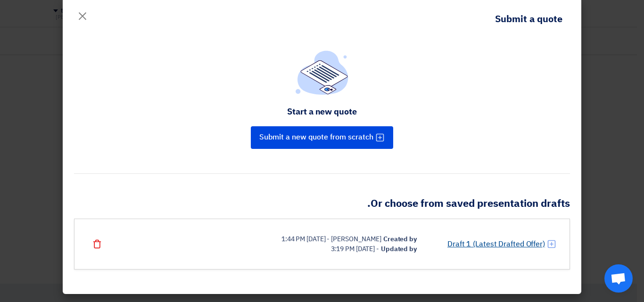  Describe the element at coordinates (322, 72) in the screenshot. I see `img: empty_state_list.svg` at that location.